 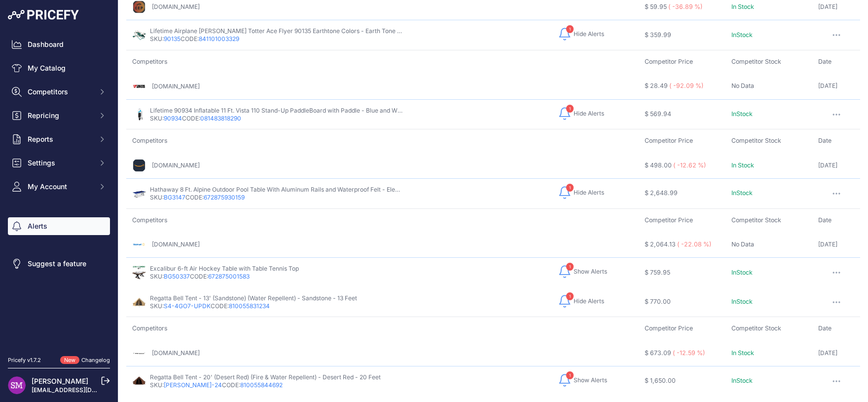 What do you see at coordinates (249, 305) in the screenshot?
I see `a: 810055831234` at bounding box center [249, 305].